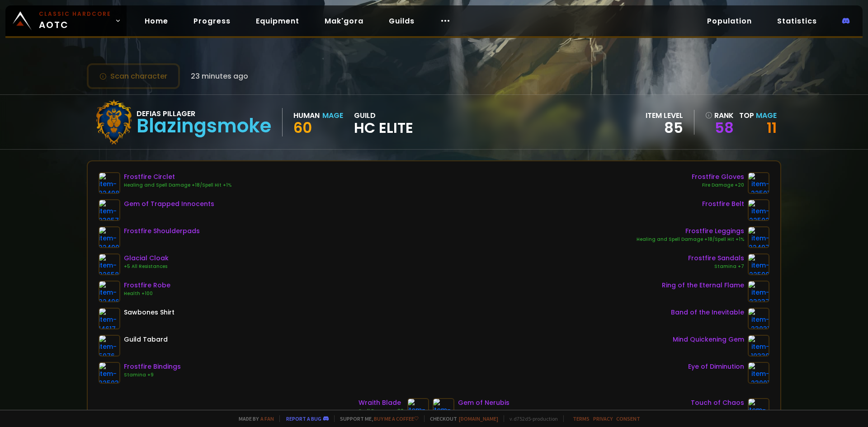  I want to click on div: Ring of the Eternal Flame, so click(703, 285).